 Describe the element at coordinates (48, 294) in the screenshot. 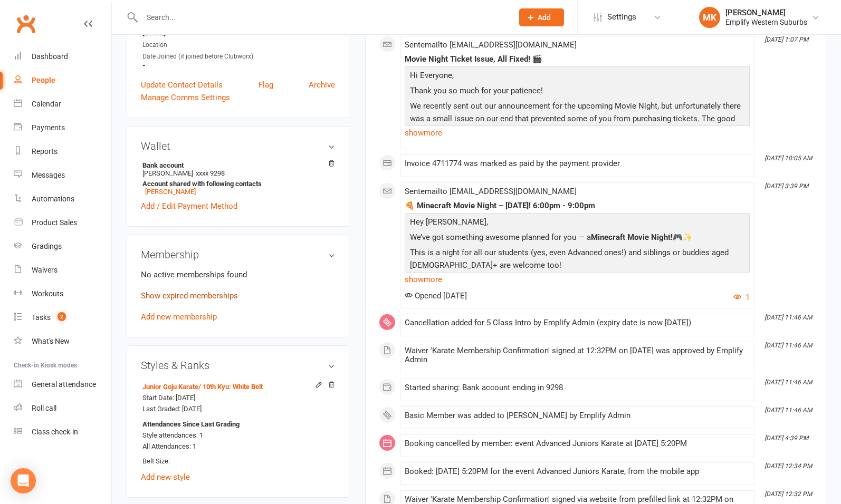

I see `div: Workouts` at that location.